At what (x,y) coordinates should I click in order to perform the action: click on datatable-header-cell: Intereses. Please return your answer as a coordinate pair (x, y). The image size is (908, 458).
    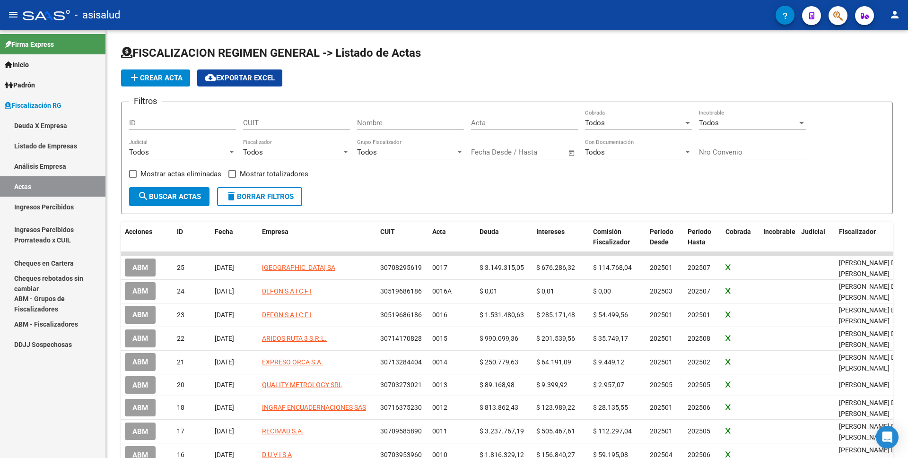
    Looking at the image, I should click on (561, 237).